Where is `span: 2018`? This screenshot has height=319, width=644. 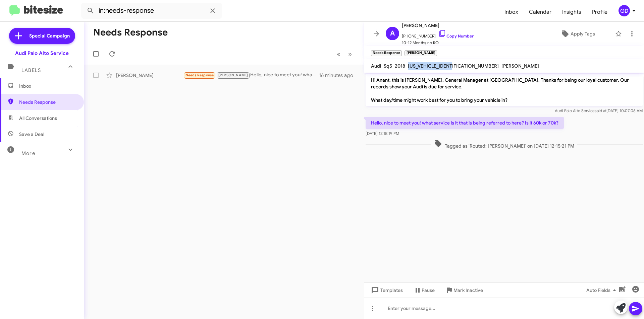 span: 2018 is located at coordinates (399, 66).